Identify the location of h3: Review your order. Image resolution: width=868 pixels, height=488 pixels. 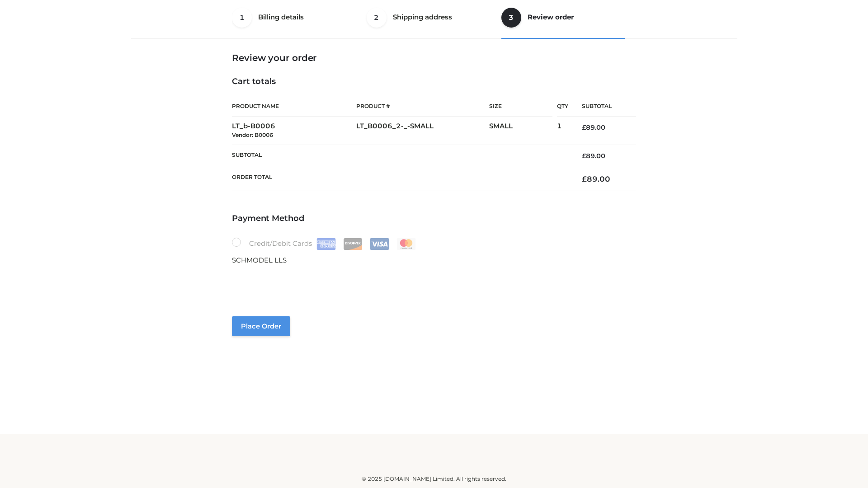
(434, 58).